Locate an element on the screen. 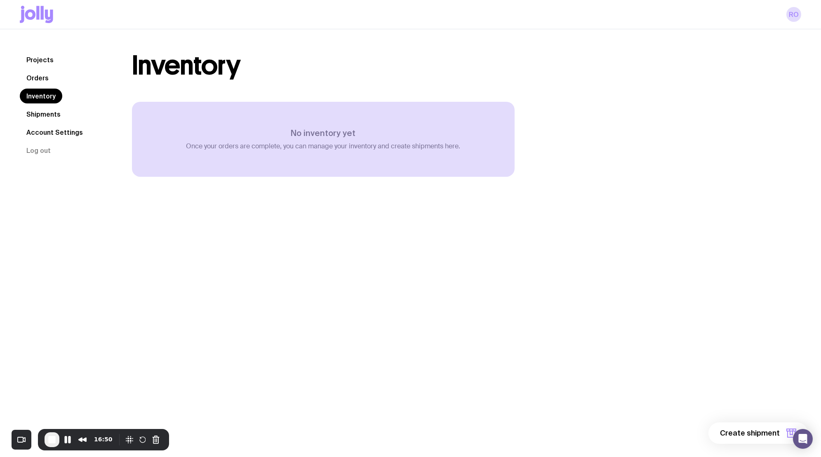 The width and height of the screenshot is (821, 457). button: Log out is located at coordinates (38, 150).